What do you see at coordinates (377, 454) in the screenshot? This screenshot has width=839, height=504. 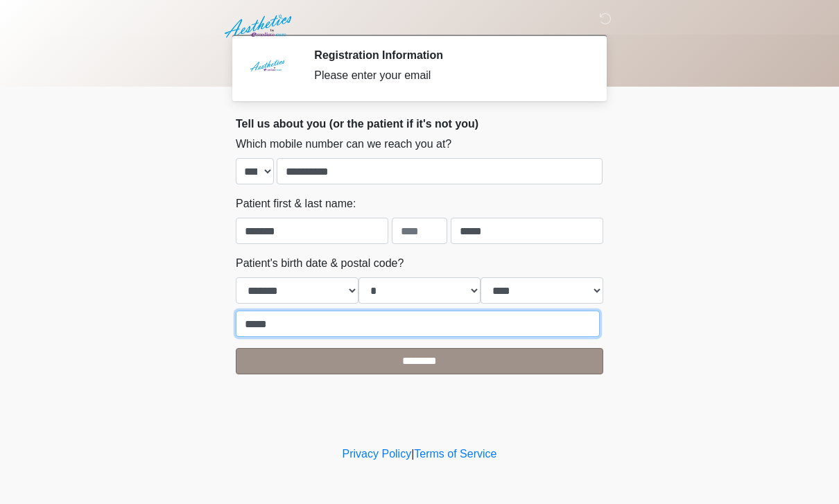 I see `a: Privacy Policy` at bounding box center [377, 454].